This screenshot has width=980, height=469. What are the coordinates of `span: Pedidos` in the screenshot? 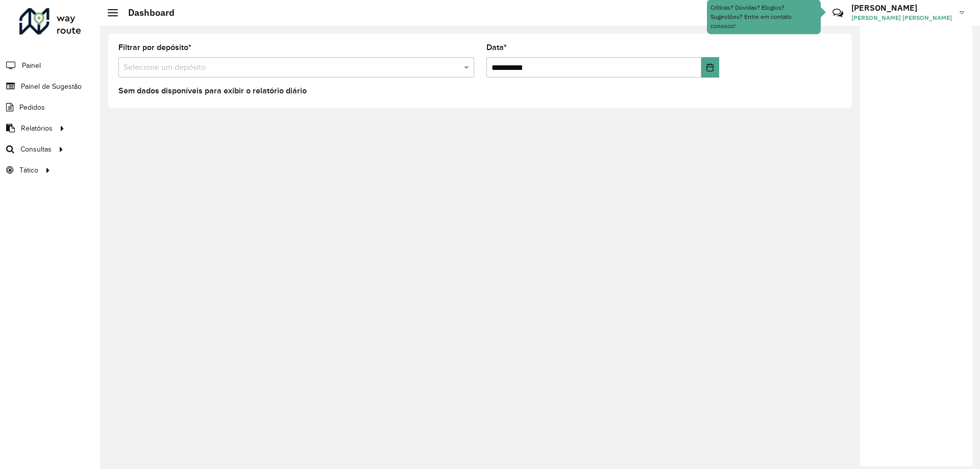 It's located at (32, 107).